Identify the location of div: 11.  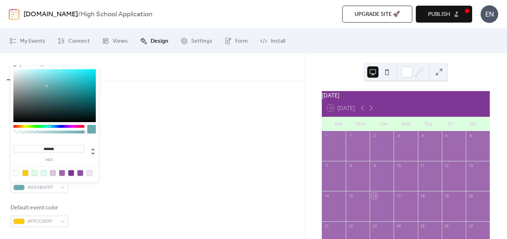
(423, 165).